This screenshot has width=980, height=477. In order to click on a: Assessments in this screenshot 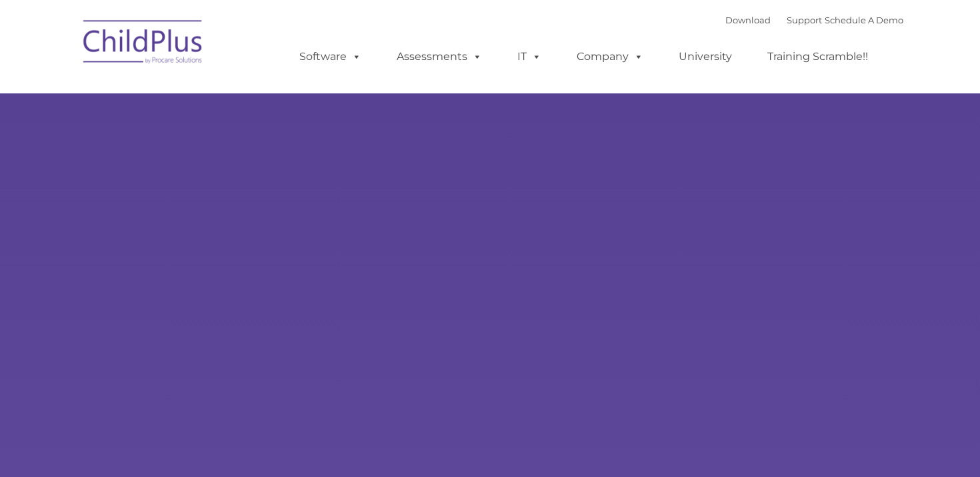, I will do `click(439, 56)`.